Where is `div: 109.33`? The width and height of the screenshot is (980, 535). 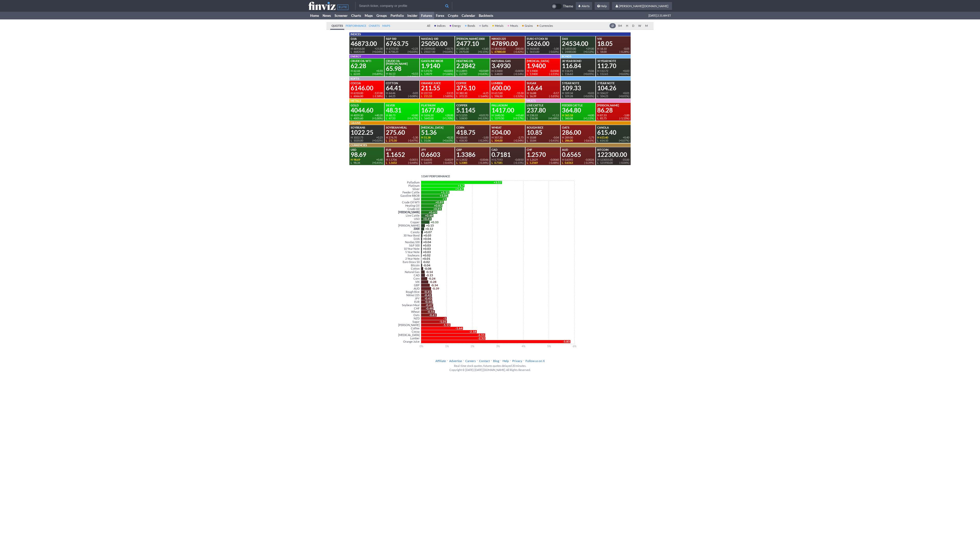 div: 109.33 is located at coordinates (578, 88).